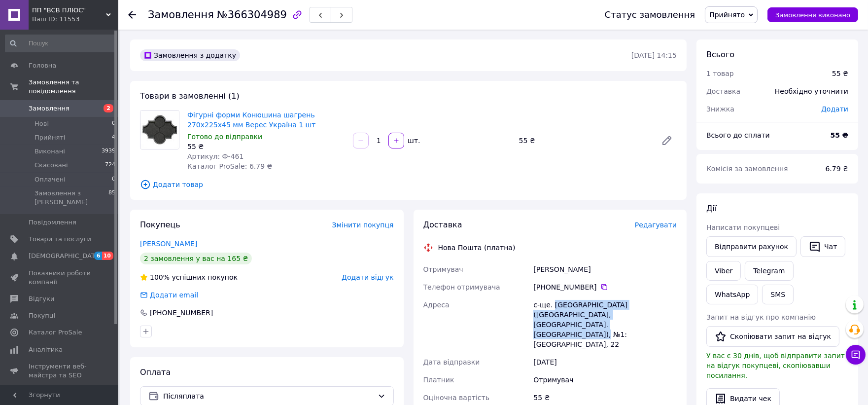  What do you see at coordinates (98, 256) in the screenshot?
I see `span: 6` at bounding box center [98, 256].